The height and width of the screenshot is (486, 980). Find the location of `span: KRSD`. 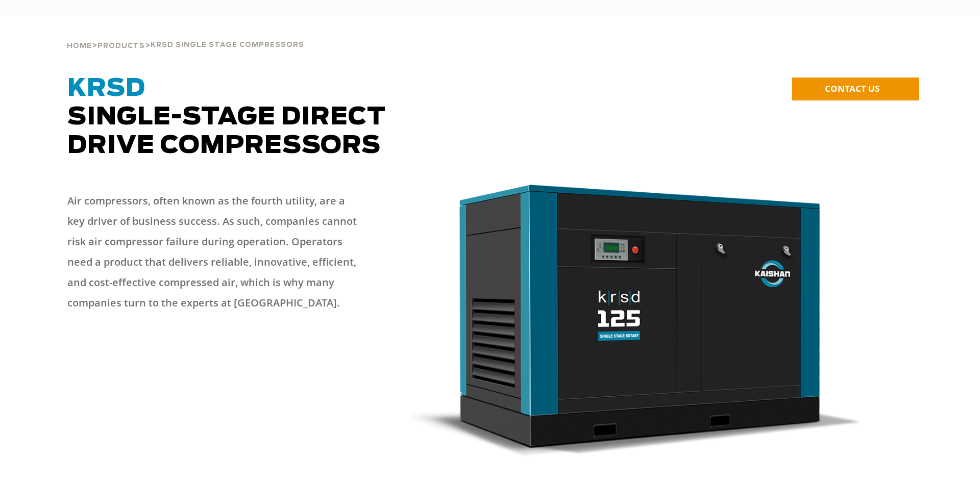

span: KRSD is located at coordinates (106, 89).